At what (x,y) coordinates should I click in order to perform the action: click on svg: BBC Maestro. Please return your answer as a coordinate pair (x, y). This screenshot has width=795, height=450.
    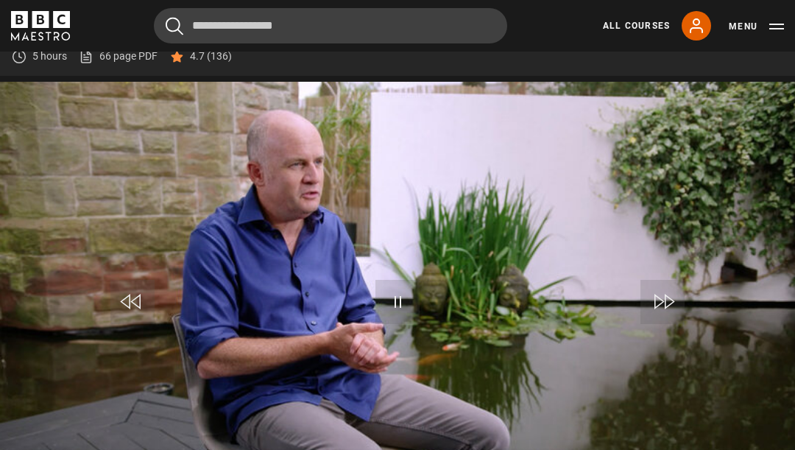
    Looking at the image, I should click on (41, 26).